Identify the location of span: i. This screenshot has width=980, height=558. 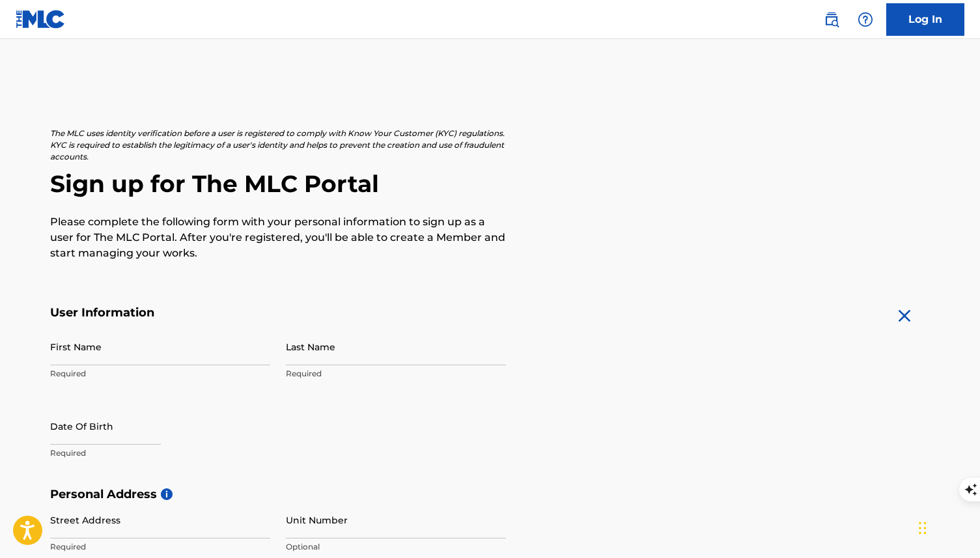
(167, 494).